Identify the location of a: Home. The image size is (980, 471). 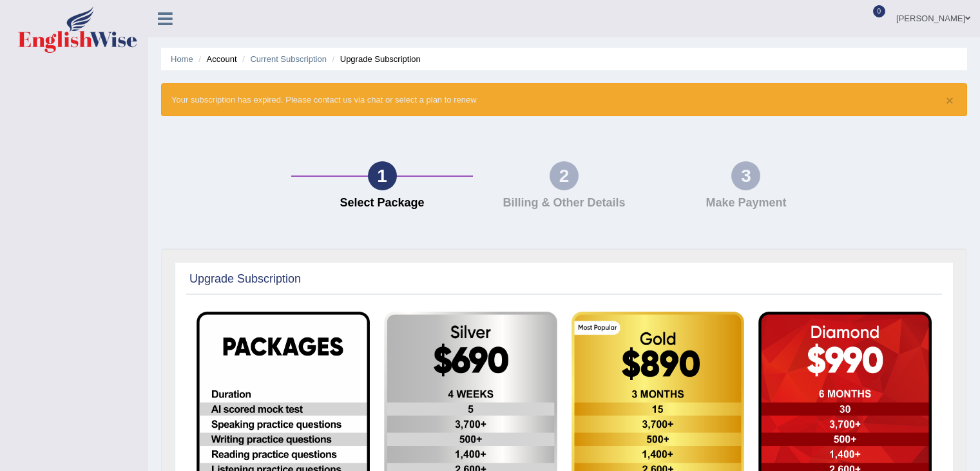
(182, 59).